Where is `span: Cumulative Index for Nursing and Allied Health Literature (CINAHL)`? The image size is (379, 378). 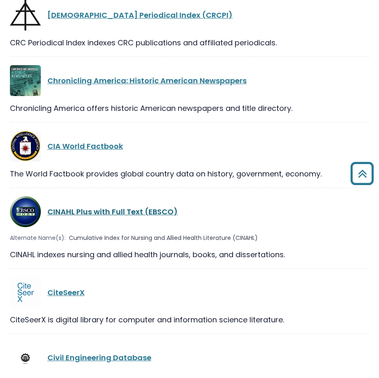 span: Cumulative Index for Nursing and Allied Health Literature (CINAHL) is located at coordinates (163, 238).